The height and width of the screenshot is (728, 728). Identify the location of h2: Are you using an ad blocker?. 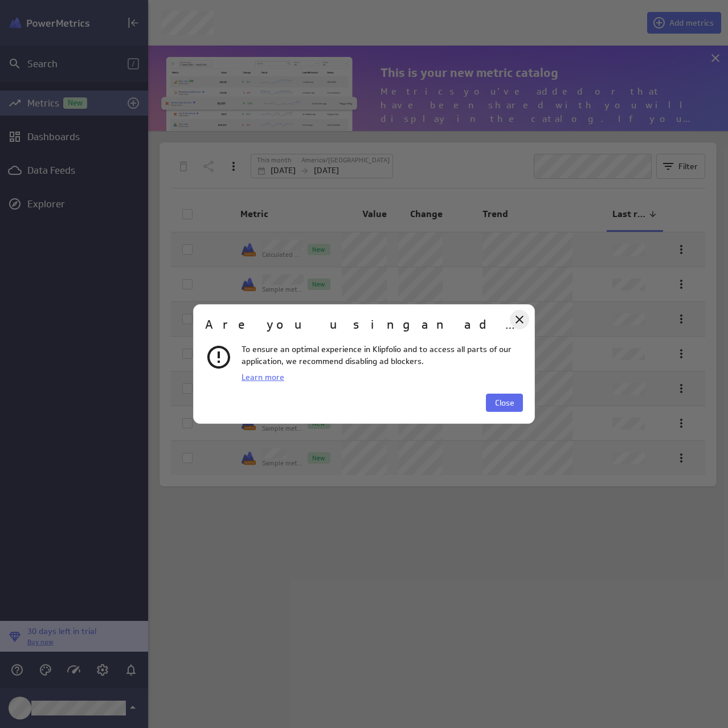
(364, 325).